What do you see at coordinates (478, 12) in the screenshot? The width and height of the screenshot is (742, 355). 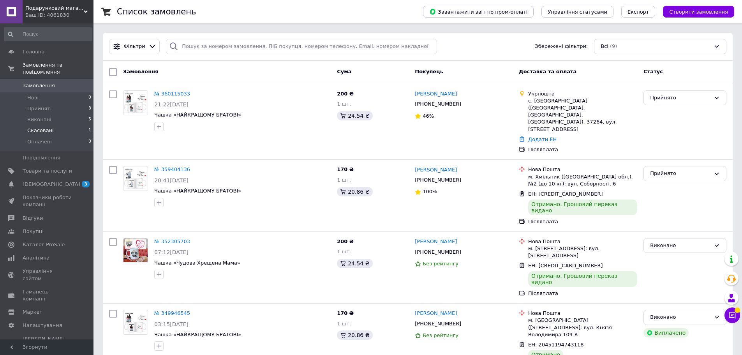 I see `span: Завантажити звіт по пром-оплаті` at bounding box center [478, 12].